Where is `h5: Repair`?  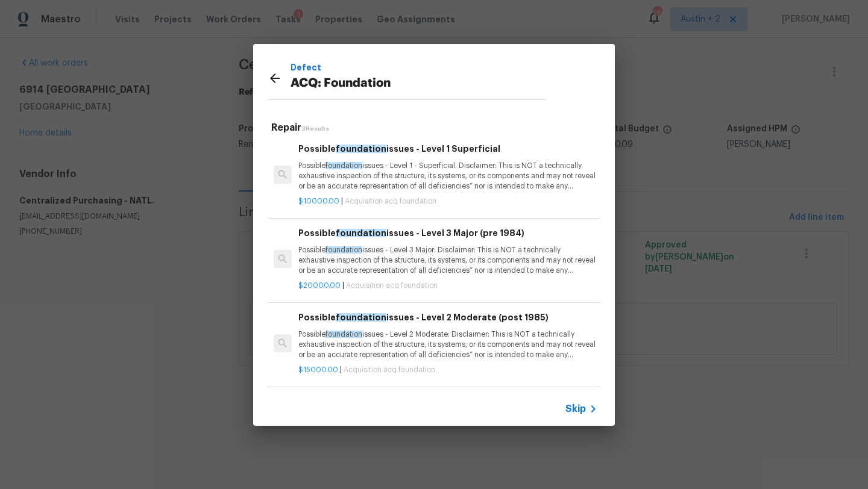 h5: Repair is located at coordinates (436, 128).